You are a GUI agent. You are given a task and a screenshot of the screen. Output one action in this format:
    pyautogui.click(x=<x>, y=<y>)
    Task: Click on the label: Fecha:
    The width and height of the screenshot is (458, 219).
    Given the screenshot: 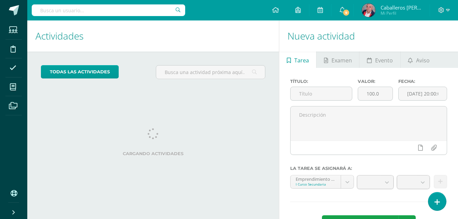 What is the action you would take?
    pyautogui.click(x=422, y=81)
    